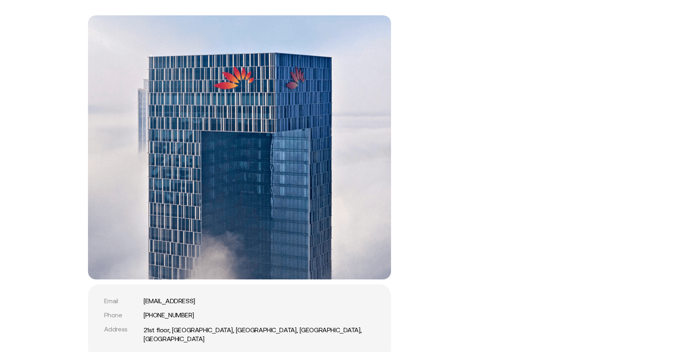  I want to click on div: Address, so click(122, 329).